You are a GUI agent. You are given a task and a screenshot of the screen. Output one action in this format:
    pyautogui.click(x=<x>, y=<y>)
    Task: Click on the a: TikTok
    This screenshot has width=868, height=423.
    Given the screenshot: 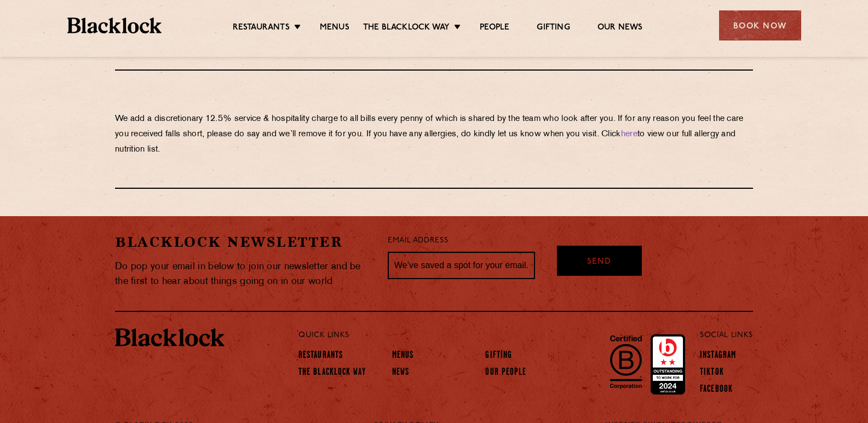 What is the action you would take?
    pyautogui.click(x=712, y=374)
    